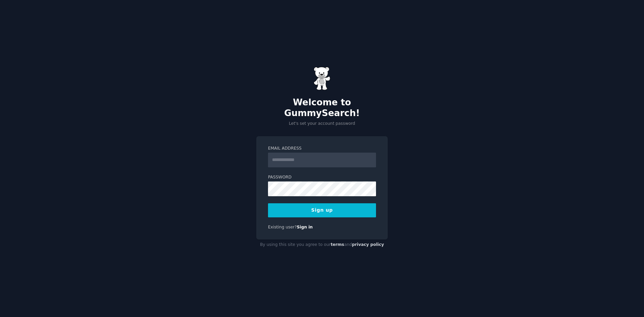 The image size is (644, 317). What do you see at coordinates (322, 211) in the screenshot?
I see `button: Sign up` at bounding box center [322, 211].